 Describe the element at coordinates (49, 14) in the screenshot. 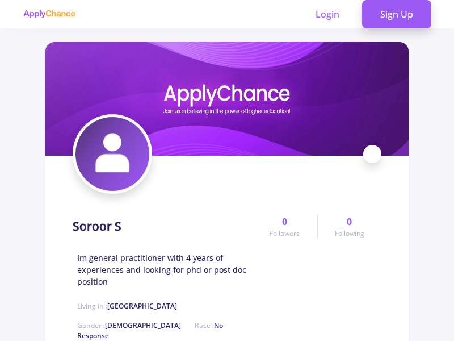

I see `img: applychance logo text only` at that location.